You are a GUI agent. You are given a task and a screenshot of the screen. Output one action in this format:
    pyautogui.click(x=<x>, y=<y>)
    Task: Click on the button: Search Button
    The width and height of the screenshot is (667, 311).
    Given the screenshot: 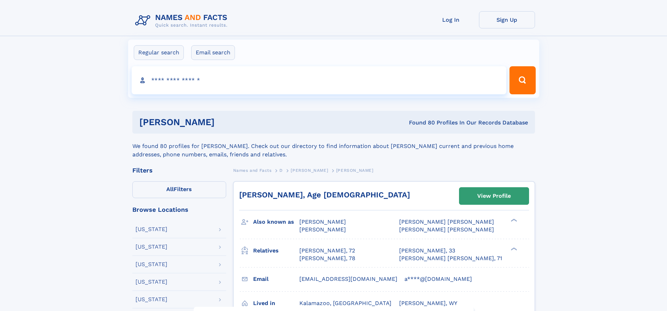 What is the action you would take?
    pyautogui.click(x=523, y=80)
    